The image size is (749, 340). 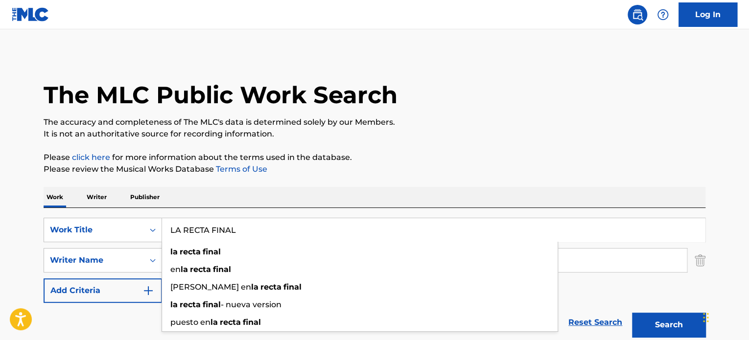 I want to click on p: Writer, so click(x=96, y=197).